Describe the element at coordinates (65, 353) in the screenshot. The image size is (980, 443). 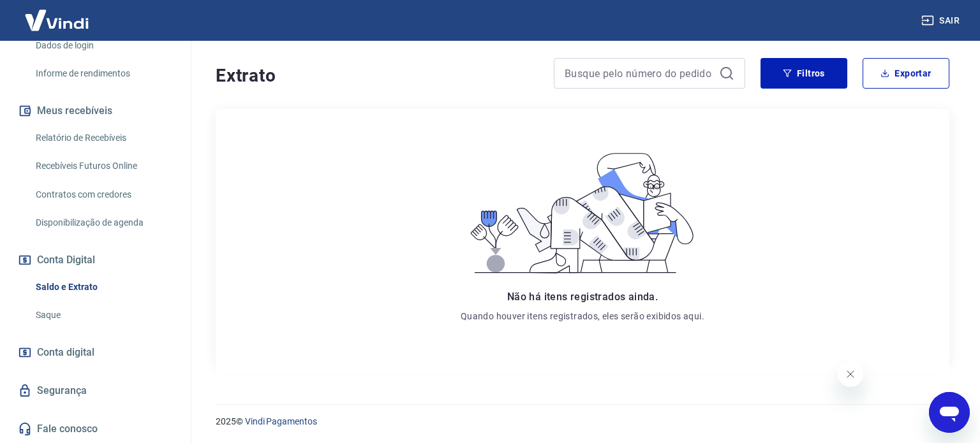
I see `span: Conta digital` at that location.